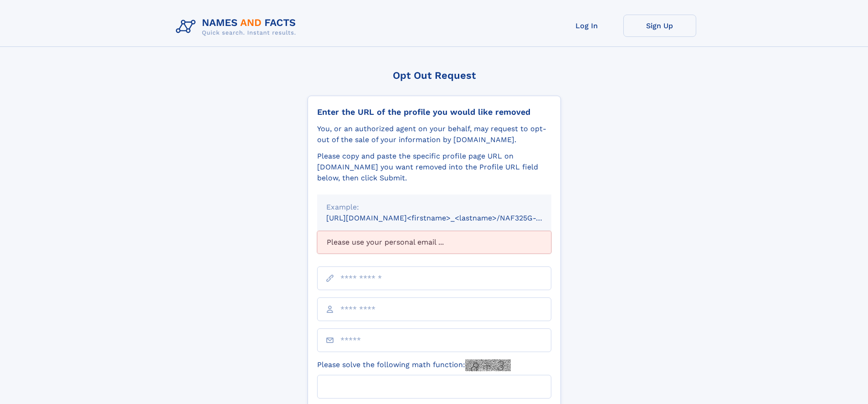 Image resolution: width=868 pixels, height=404 pixels. Describe the element at coordinates (434, 207) in the screenshot. I see `div: Example:` at that location.